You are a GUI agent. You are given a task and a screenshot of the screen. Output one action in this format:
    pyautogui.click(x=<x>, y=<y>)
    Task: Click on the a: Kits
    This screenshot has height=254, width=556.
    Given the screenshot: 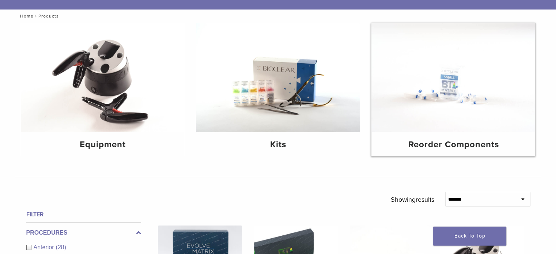 What is the action you would take?
    pyautogui.click(x=278, y=90)
    